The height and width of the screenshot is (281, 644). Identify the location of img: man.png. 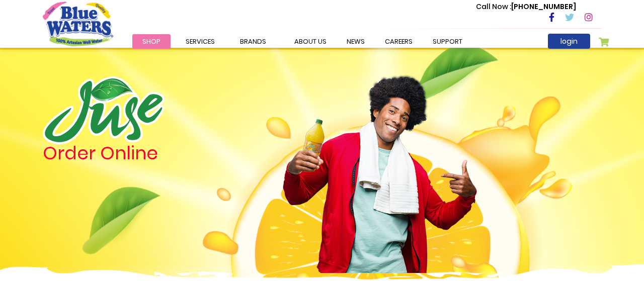
(380, 165).